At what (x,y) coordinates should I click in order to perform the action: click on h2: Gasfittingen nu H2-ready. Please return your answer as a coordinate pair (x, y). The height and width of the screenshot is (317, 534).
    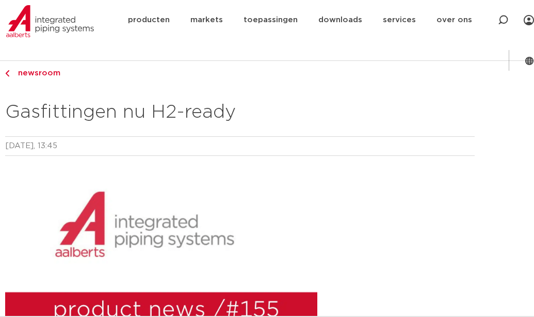
    Looking at the image, I should click on (240, 113).